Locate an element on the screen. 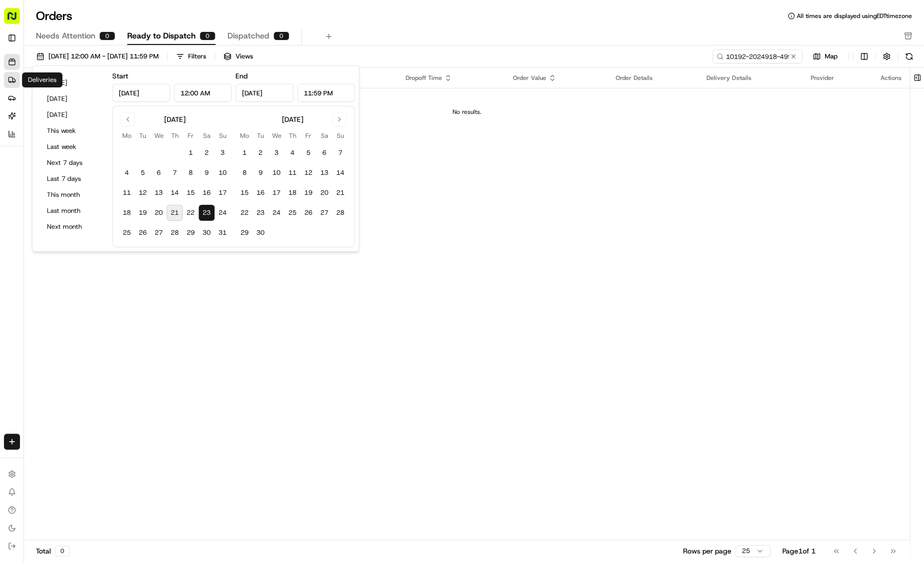  span: Views is located at coordinates (244, 57).